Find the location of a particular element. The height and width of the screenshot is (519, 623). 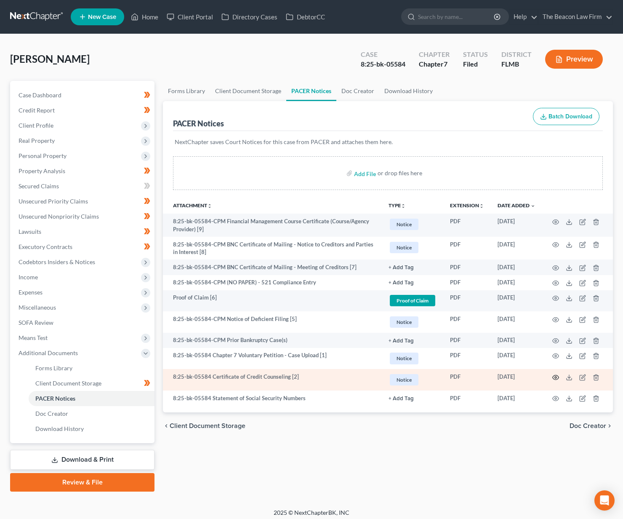

span: Proof of Claim is located at coordinates (413, 300).